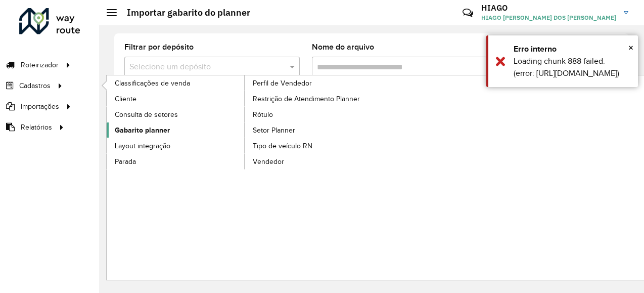 This screenshot has height=293, width=644. Describe the element at coordinates (176, 130) in the screenshot. I see `a: Gabarito planner` at that location.